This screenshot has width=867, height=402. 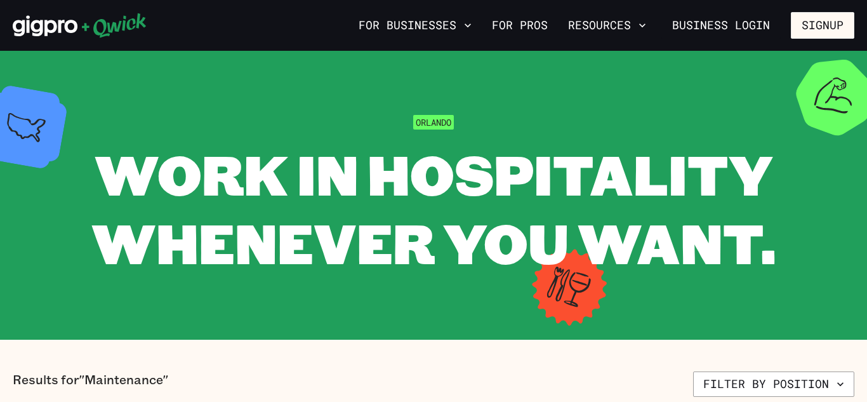 What do you see at coordinates (607, 25) in the screenshot?
I see `button: Resources` at bounding box center [607, 25].